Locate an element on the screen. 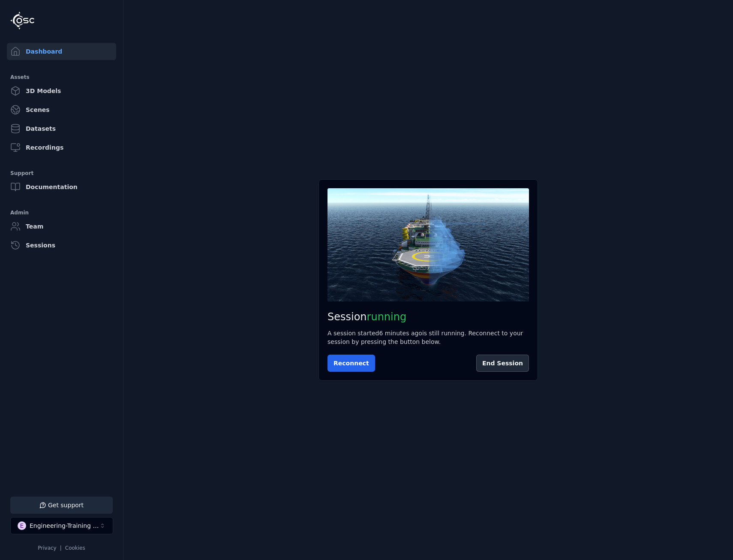 This screenshot has height=560, width=733. div: Support is located at coordinates (61, 173).